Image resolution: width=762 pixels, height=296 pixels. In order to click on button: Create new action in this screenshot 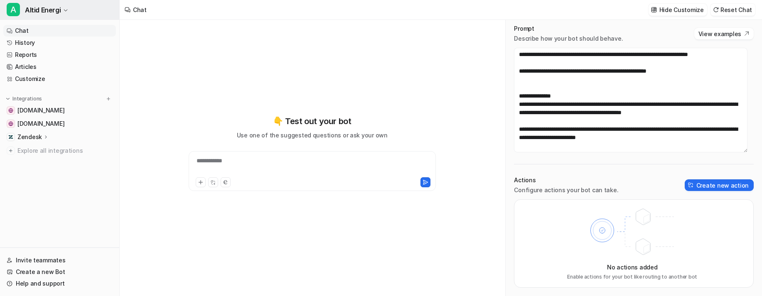, I will do `click(719, 185)`.